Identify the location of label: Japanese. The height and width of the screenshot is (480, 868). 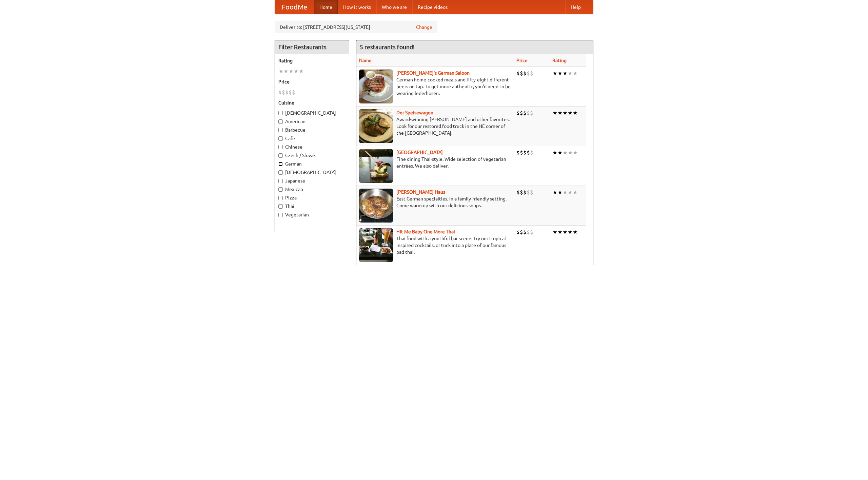
(312, 181).